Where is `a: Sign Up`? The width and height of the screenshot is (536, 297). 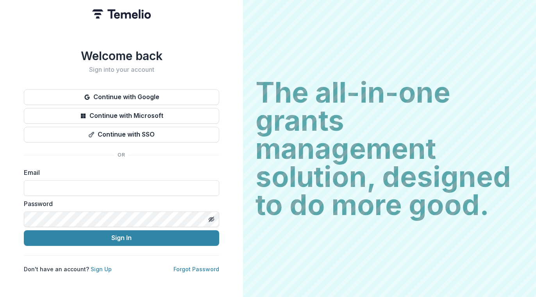 a: Sign Up is located at coordinates (101, 269).